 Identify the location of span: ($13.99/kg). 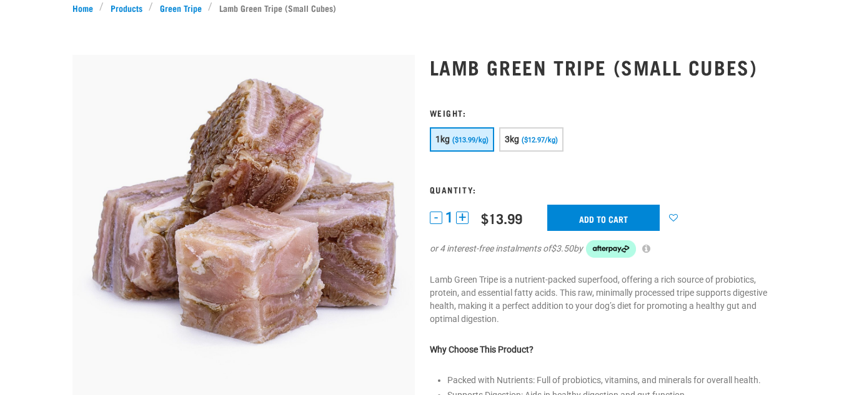
(470, 140).